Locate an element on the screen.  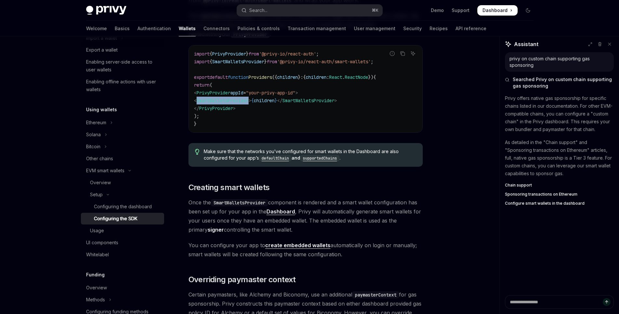
textarea: Ask a question... is located at coordinates (559, 302).